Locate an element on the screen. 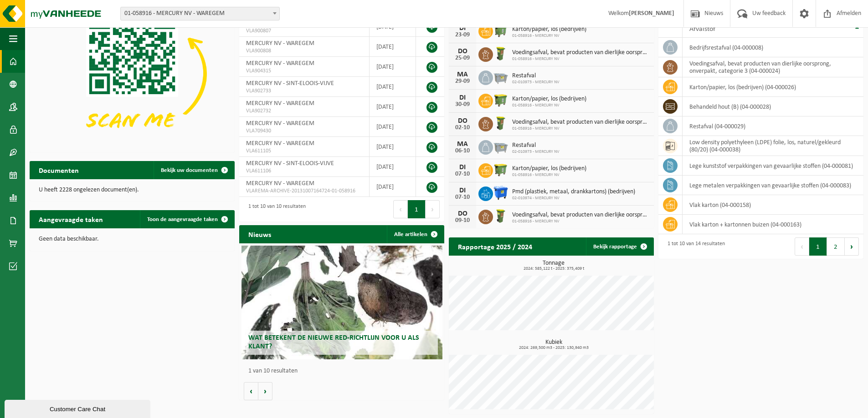 The image size is (868, 418). span: VLA900808 is located at coordinates (304, 51).